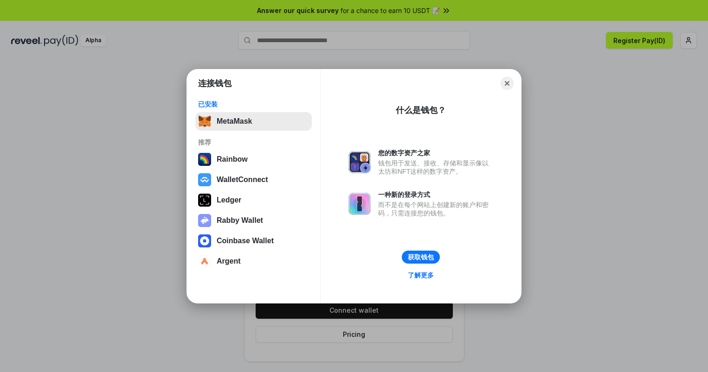  What do you see at coordinates (253, 122) in the screenshot?
I see `button: MetaMask` at bounding box center [253, 122].